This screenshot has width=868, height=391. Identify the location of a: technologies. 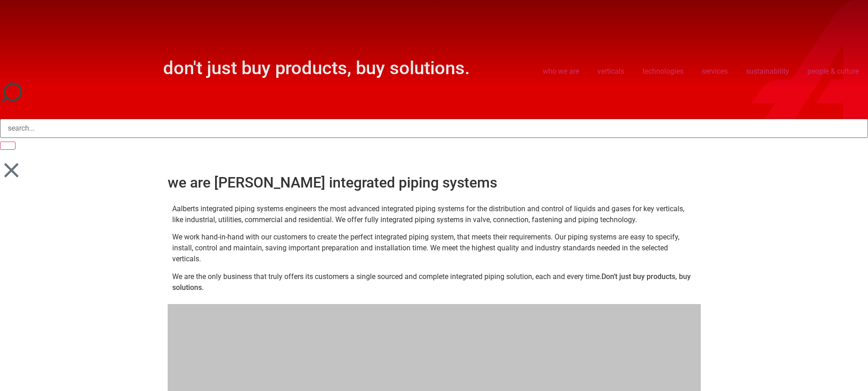
(663, 71).